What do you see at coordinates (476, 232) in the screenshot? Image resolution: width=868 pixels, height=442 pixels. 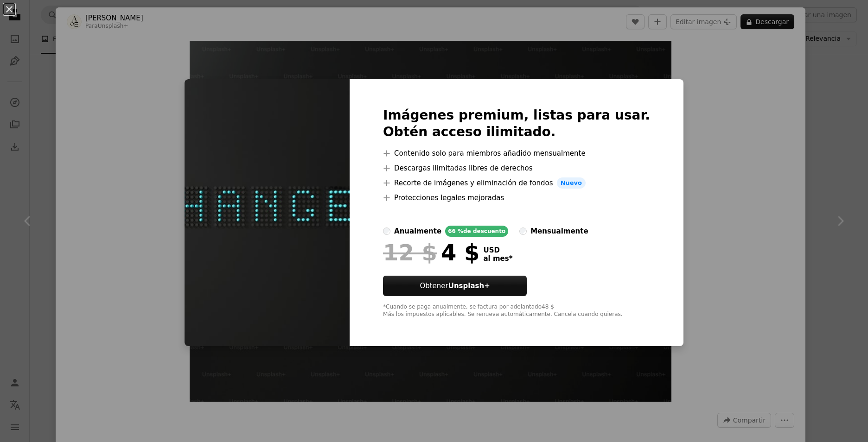 I see `div: 66 % de descuento` at bounding box center [476, 232].